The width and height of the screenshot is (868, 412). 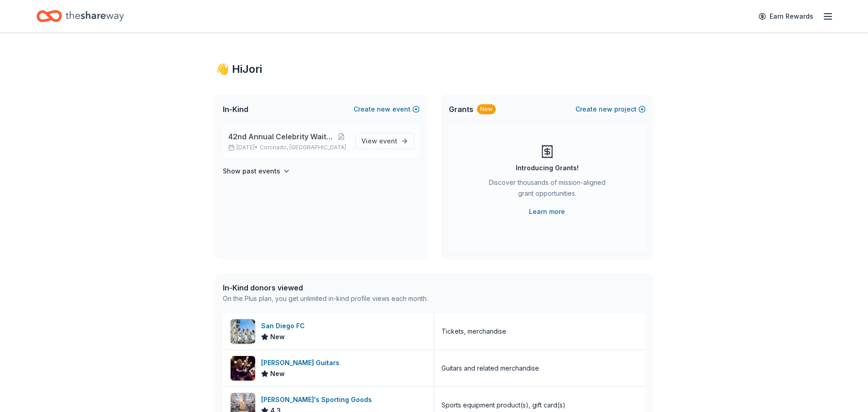 What do you see at coordinates (504, 406) in the screenshot?
I see `div: Sports equipment product(s), gift card(s)` at bounding box center [504, 406].